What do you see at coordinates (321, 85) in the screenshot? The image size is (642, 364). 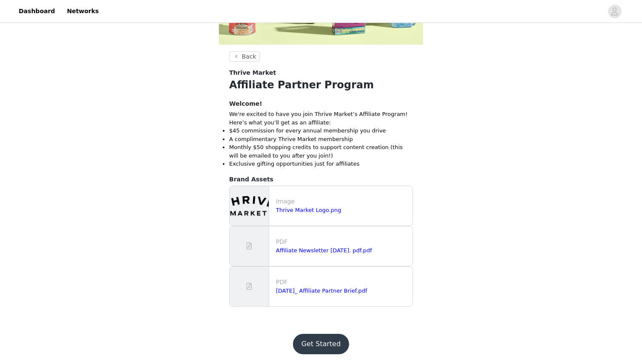 I see `h1: Affiliate Partner Program` at bounding box center [321, 85].